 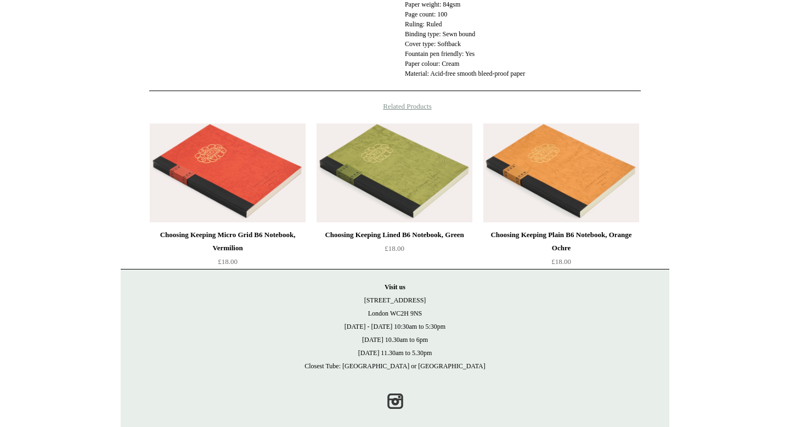 I want to click on div: Choosing Keeping Plain B6 Notebook, Orange Ochre, so click(x=561, y=241).